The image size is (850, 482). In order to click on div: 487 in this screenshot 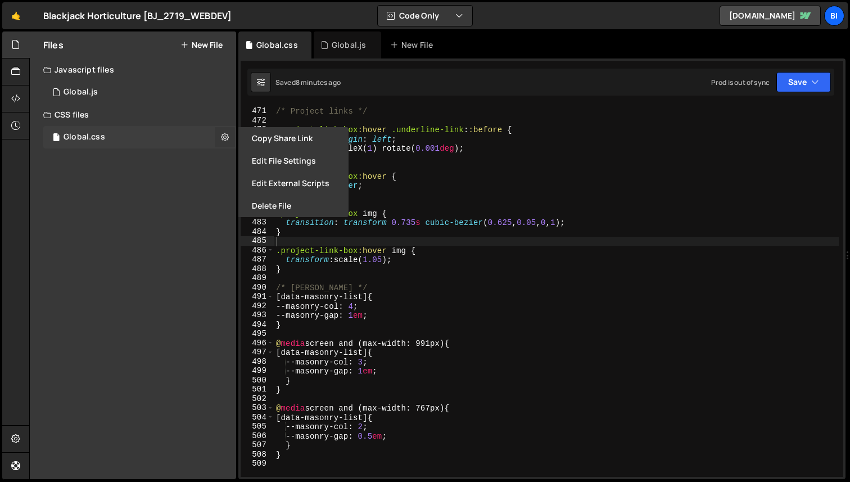, I will do `click(257, 259)`.